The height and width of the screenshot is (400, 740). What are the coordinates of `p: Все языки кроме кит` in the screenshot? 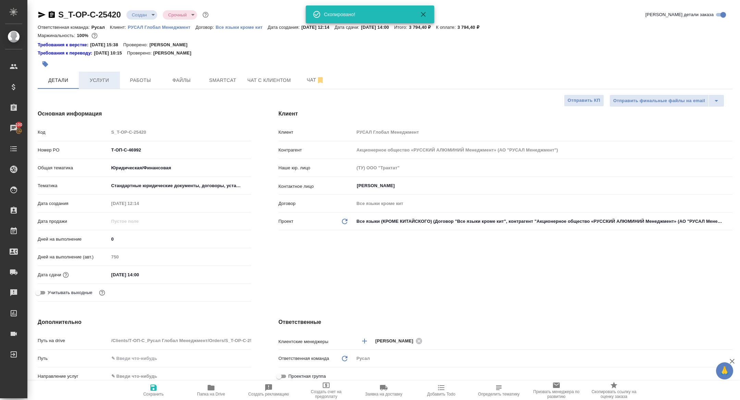 It's located at (242, 27).